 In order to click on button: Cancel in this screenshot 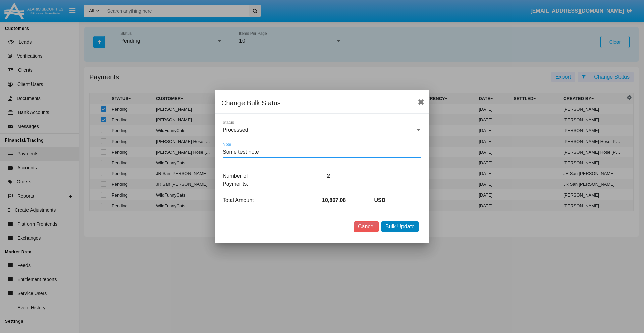, I will do `click(366, 227)`.